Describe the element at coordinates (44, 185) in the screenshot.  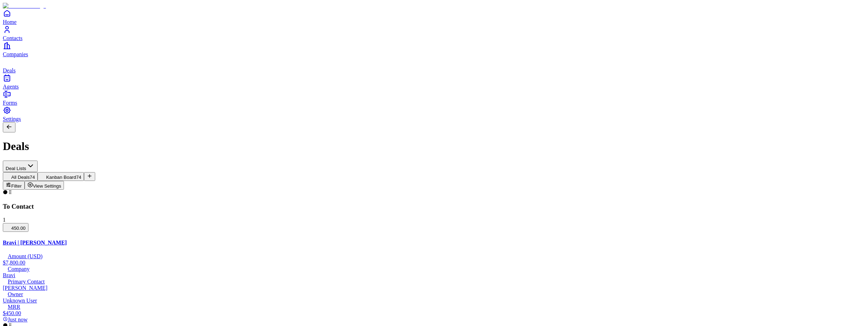
I see `button: View Settings` at that location.